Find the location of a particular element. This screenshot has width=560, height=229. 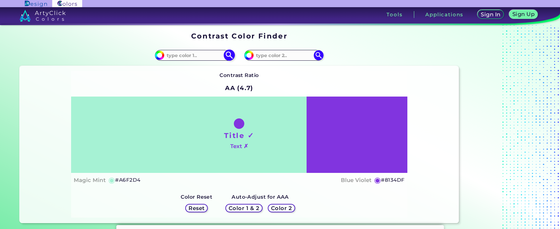

strong: Contrast Ratio is located at coordinates (239, 75).